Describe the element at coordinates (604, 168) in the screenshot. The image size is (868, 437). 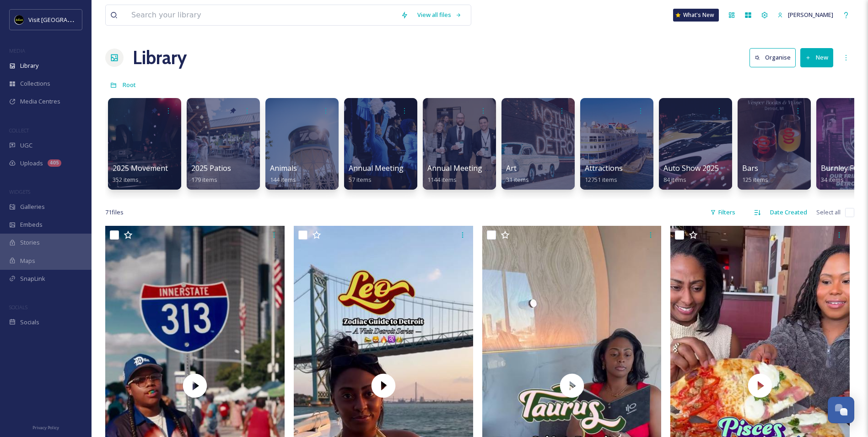
I see `span: Attractions` at that location.